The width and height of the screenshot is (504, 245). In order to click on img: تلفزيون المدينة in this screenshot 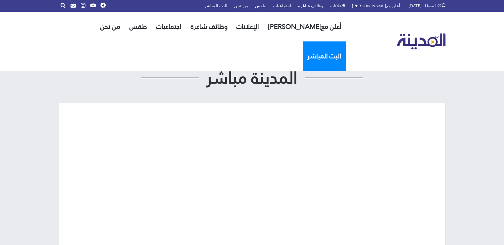, I will do `click(422, 41)`.